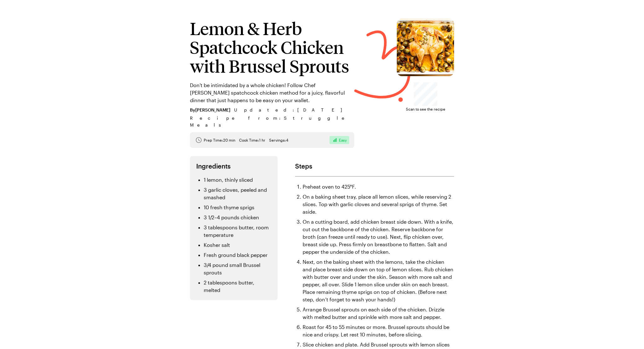  I want to click on li: 3/4 pound small Brussel sprouts, so click(237, 268).